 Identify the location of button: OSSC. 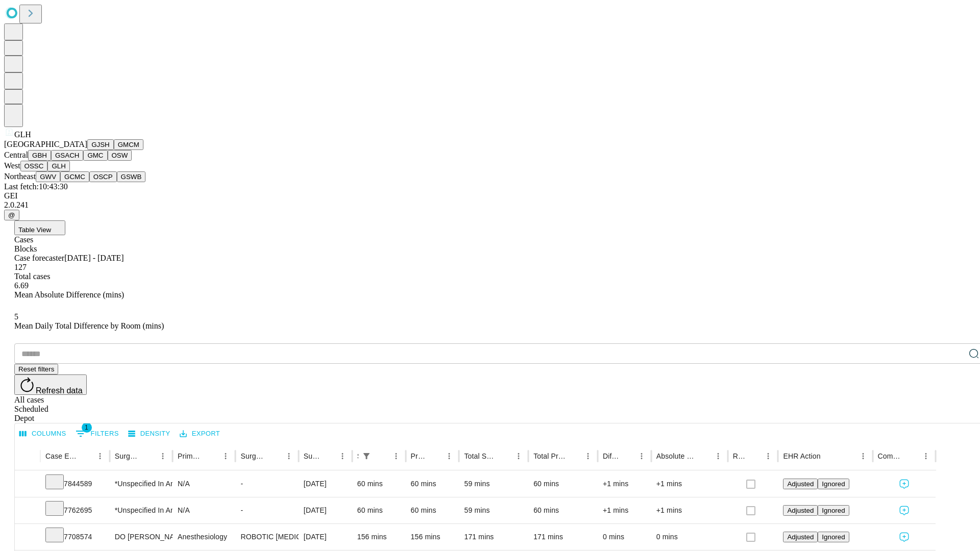
(34, 166).